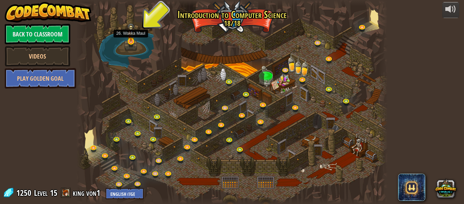  What do you see at coordinates (37, 34) in the screenshot?
I see `a: Back to Classroom` at bounding box center [37, 34].